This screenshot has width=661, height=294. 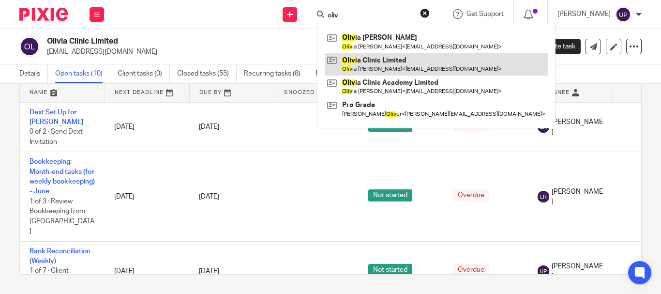 What do you see at coordinates (485, 14) in the screenshot?
I see `span: Get Support` at bounding box center [485, 14].